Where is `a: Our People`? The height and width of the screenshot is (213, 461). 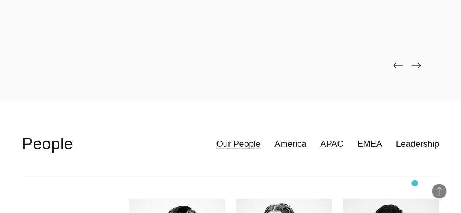 a: Our People is located at coordinates (238, 144).